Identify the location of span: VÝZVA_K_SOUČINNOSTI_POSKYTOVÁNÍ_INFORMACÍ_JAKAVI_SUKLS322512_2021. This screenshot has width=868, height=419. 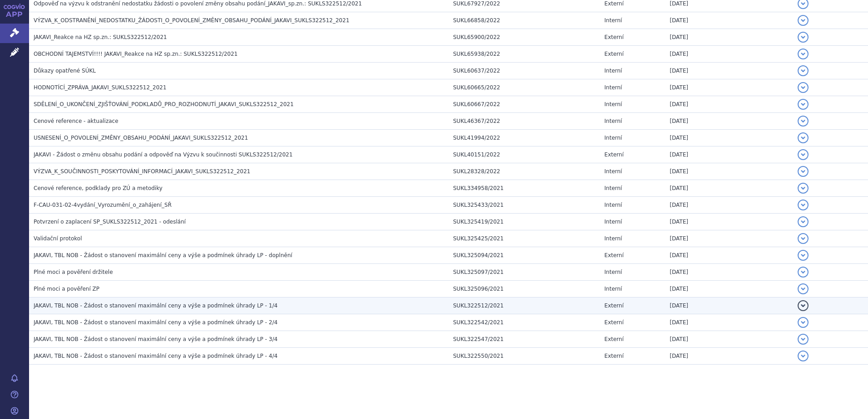
(142, 171).